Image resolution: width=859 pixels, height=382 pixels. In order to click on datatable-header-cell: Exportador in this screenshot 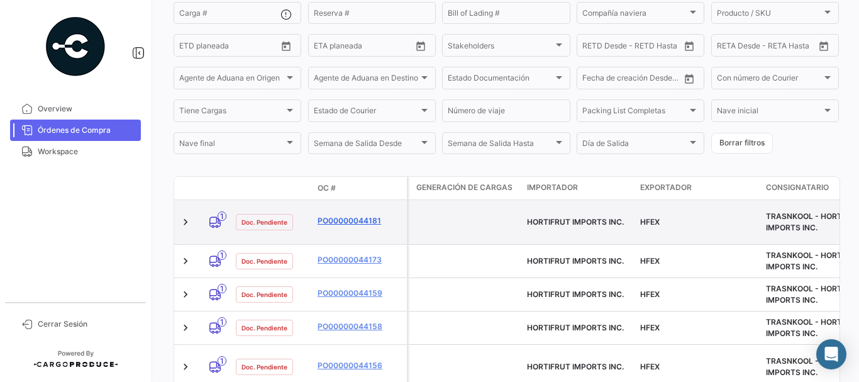, I will do `click(698, 188)`.